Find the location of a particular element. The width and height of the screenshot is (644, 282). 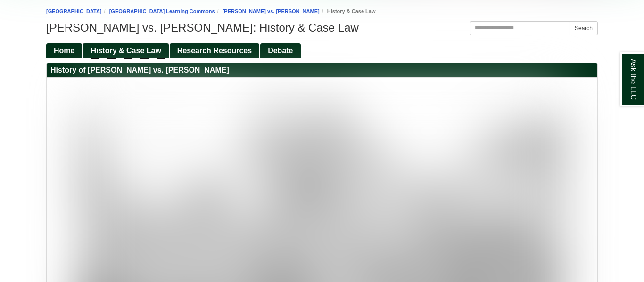

span: History & Case Law is located at coordinates (125, 50).